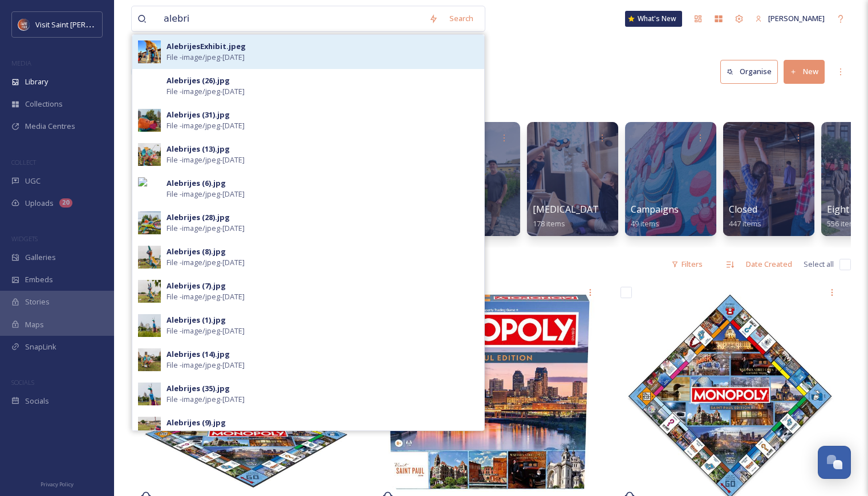  Describe the element at coordinates (196, 320) in the screenshot. I see `div: Alebrijes (1).jpg` at that location.